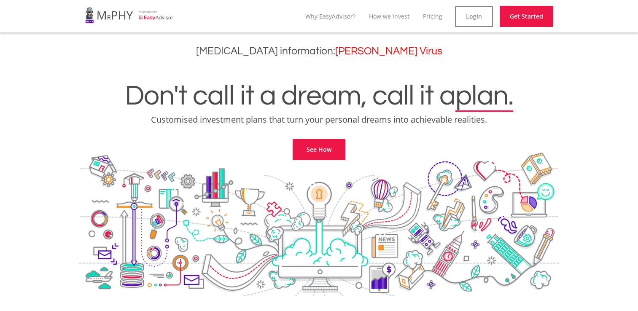 The height and width of the screenshot is (311, 638). What do you see at coordinates (319, 150) in the screenshot?
I see `a: See How` at bounding box center [319, 150].